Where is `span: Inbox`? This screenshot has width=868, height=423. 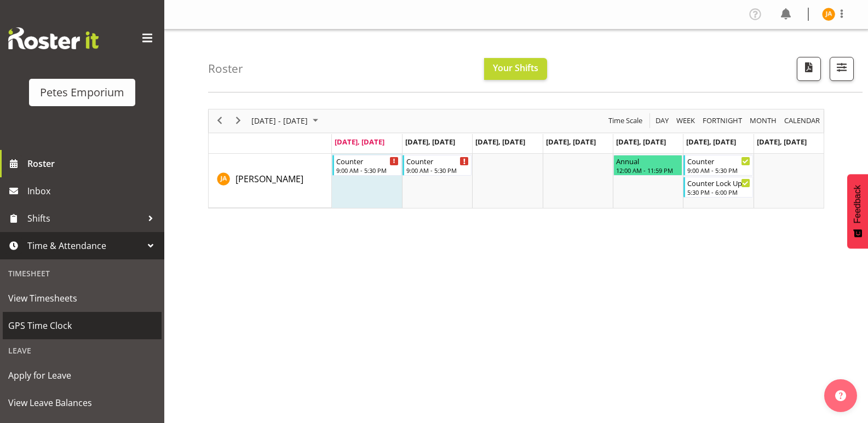 span: Inbox is located at coordinates (93, 191).